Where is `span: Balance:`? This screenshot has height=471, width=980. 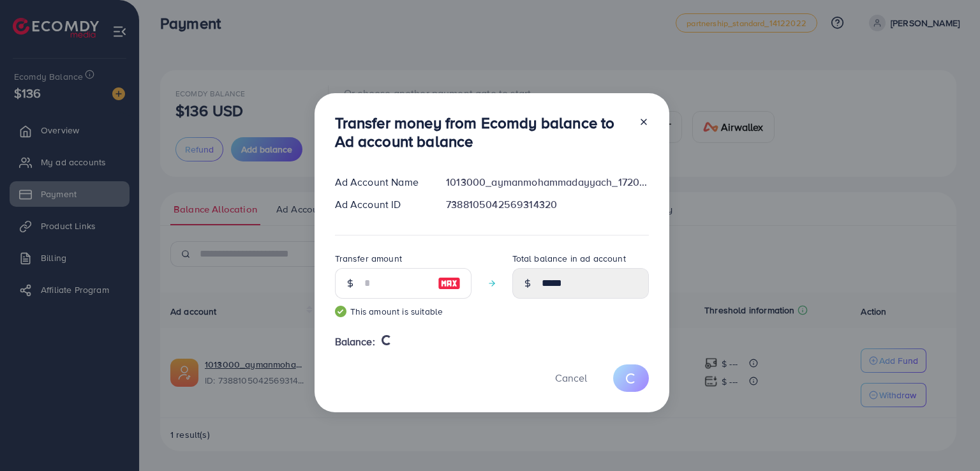 span: Balance: is located at coordinates (355, 342).